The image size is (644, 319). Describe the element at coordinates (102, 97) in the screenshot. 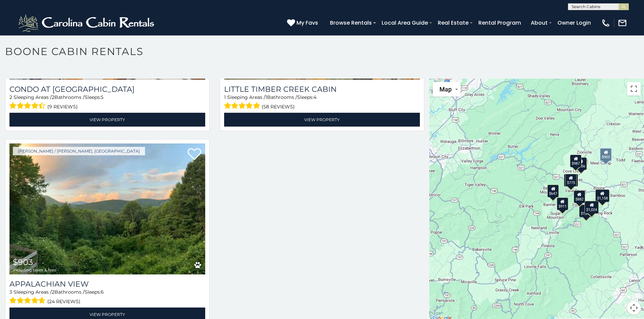

I see `span: 5` at that location.